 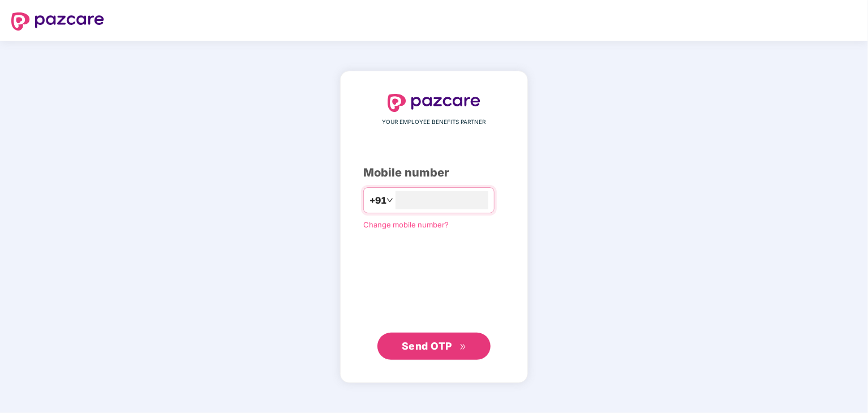 I want to click on div: Mobile number, so click(x=434, y=172).